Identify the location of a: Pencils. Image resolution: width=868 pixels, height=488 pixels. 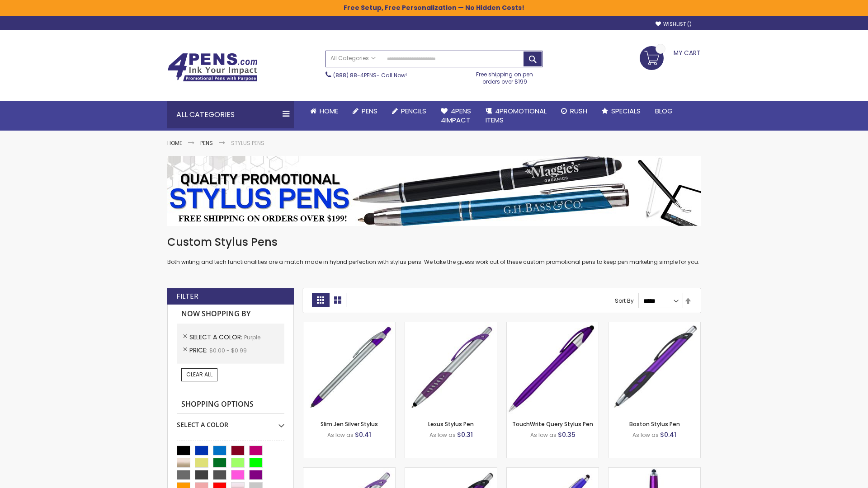
(410, 111).